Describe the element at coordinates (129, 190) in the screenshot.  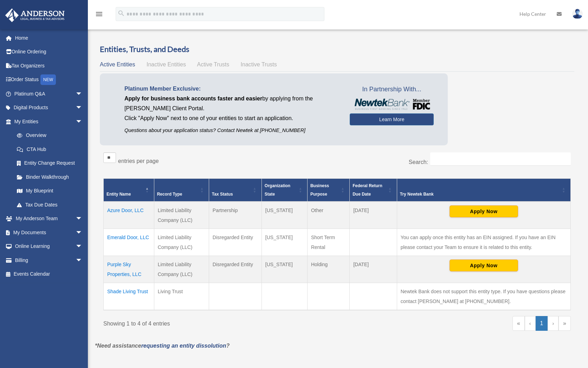
I see `th: Entity Name: Activate to invert sorting` at that location.